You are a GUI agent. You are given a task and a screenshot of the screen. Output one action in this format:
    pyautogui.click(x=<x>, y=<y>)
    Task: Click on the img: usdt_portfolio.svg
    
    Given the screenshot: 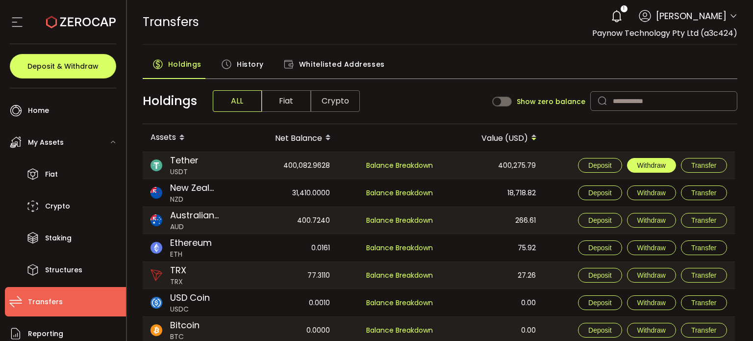 What is the action you would take?
    pyautogui.click(x=156, y=165)
    